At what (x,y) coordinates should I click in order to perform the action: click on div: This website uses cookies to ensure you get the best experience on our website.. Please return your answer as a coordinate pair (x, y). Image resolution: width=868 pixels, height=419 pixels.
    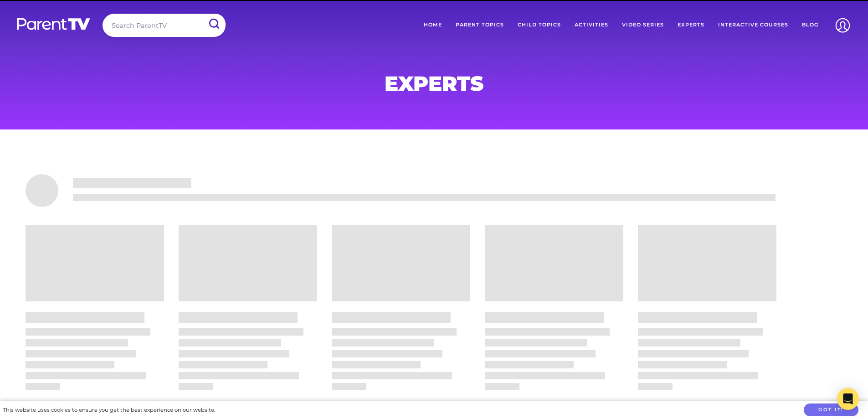
    Looking at the image, I should click on (109, 410).